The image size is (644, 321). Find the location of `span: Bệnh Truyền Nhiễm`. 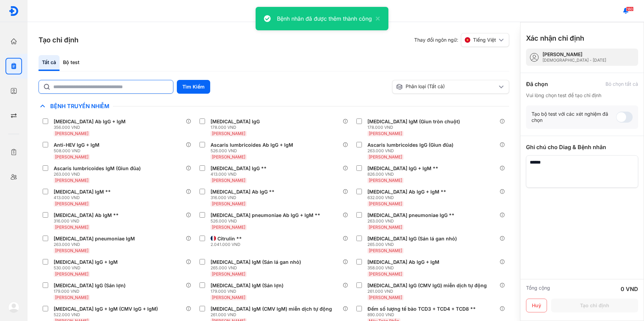

span: Bệnh Truyền Nhiễm is located at coordinates (80, 106).